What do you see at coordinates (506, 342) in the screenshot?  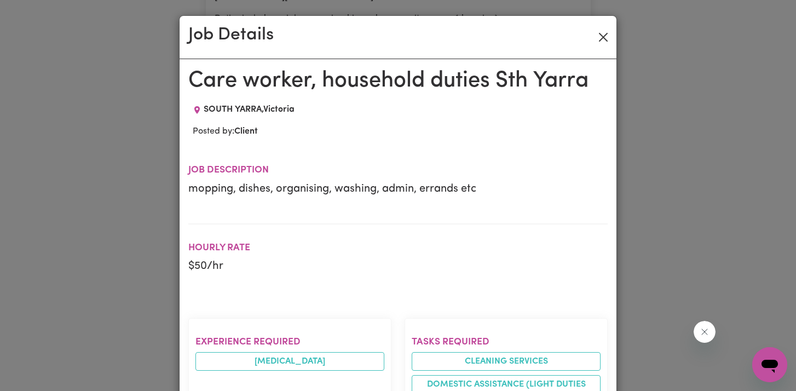 I see `h2: Tasks required` at bounding box center [506, 342].